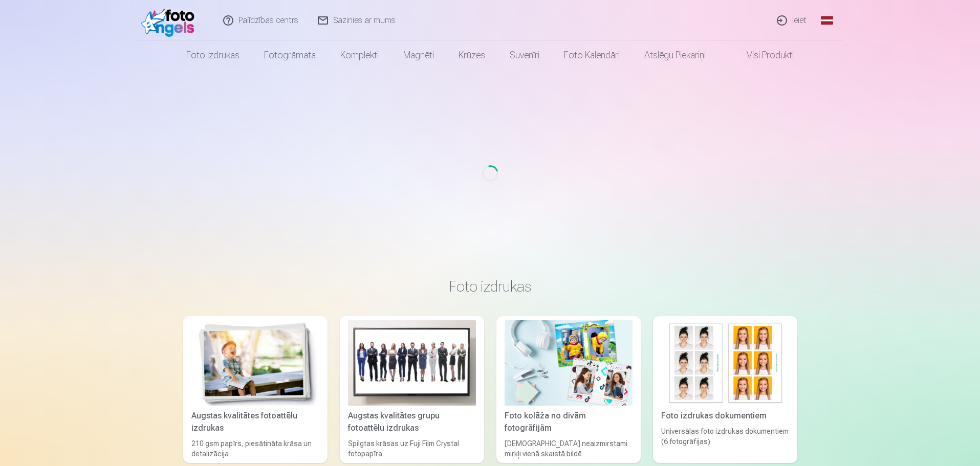 The width and height of the screenshot is (980, 466). I want to click on img: Augstas kvalitātes fotoattēlu izdrukas, so click(256, 363).